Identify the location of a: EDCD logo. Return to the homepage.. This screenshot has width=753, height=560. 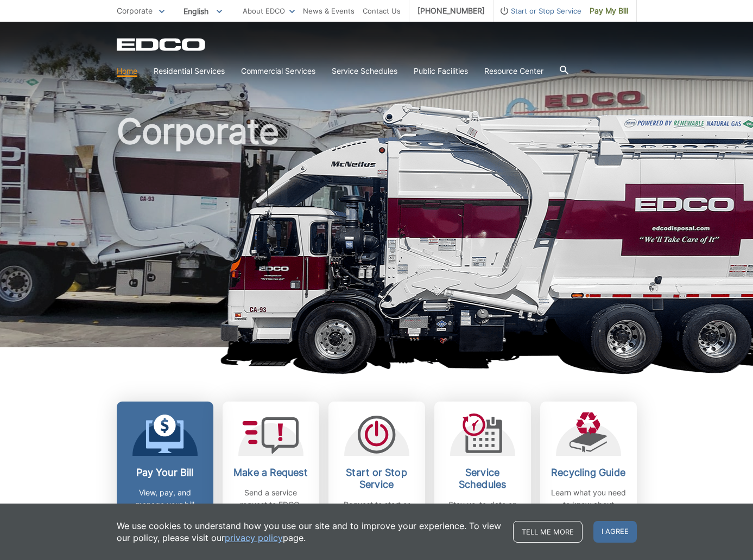
(162, 44).